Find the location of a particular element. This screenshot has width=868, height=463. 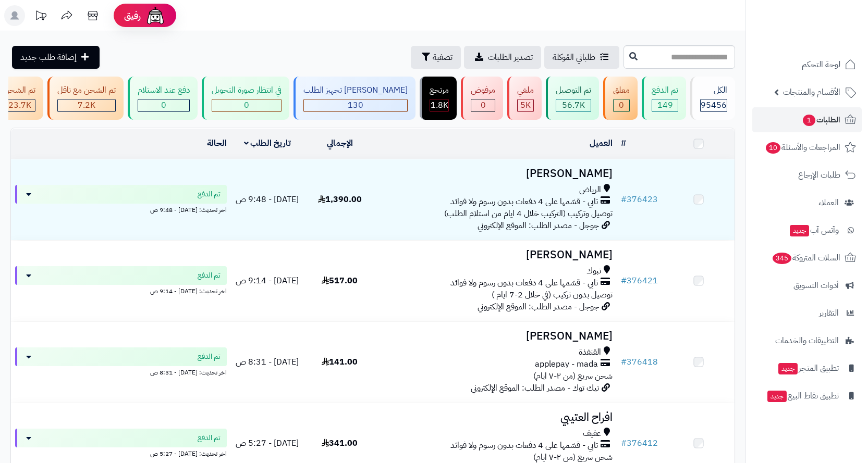

span: 56.7K is located at coordinates (573, 105).